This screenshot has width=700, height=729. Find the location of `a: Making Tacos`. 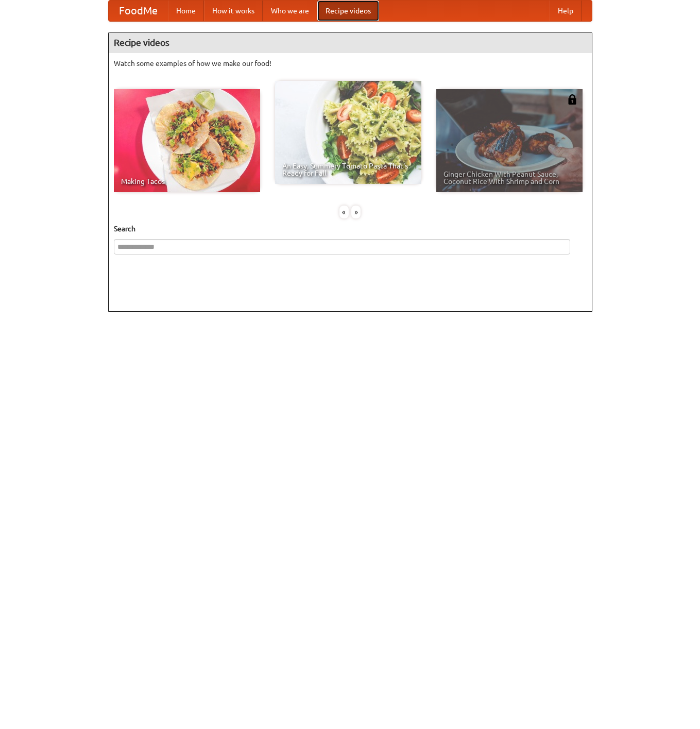

a: Making Tacos is located at coordinates (187, 141).